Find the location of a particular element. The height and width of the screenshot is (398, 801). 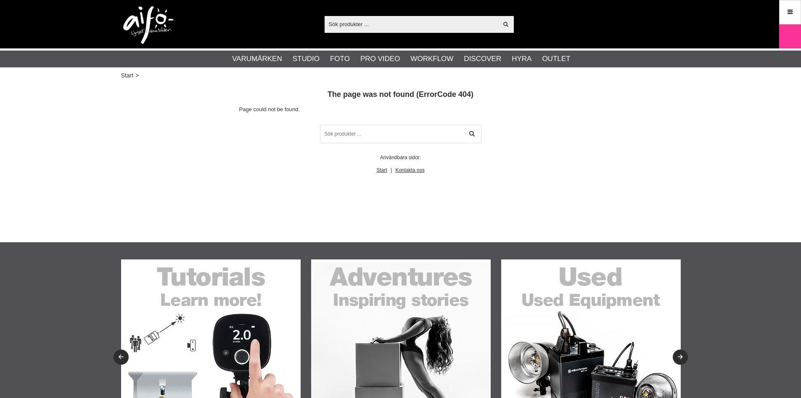

a: Hyra is located at coordinates (522, 59).